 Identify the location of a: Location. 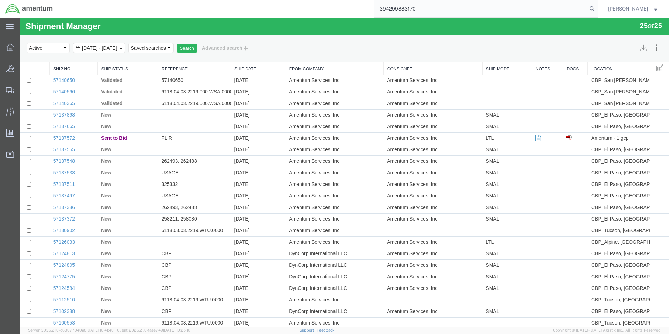
(599, 51).